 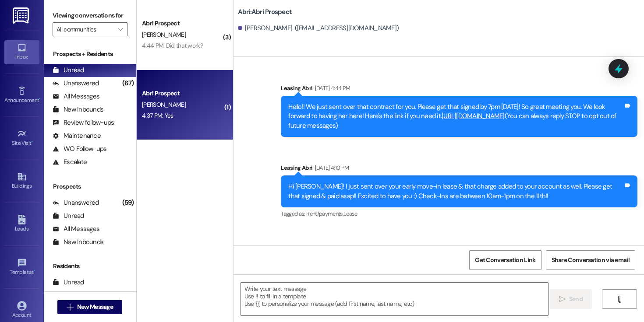 What do you see at coordinates (590, 260) in the screenshot?
I see `span: Share Conversation via email` at bounding box center [590, 260].